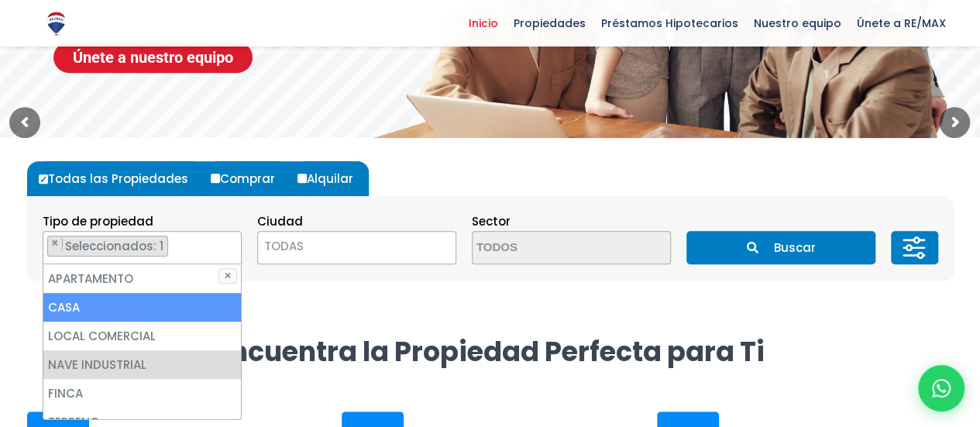 Image resolution: width=980 pixels, height=427 pixels. Describe the element at coordinates (549, 23) in the screenshot. I see `span: Propiedades` at that location.